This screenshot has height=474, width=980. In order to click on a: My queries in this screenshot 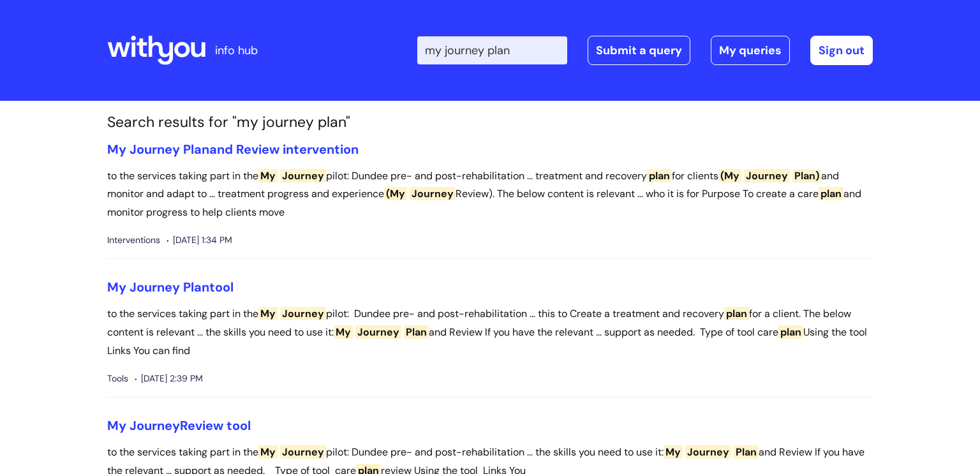, I will do `click(750, 50)`.